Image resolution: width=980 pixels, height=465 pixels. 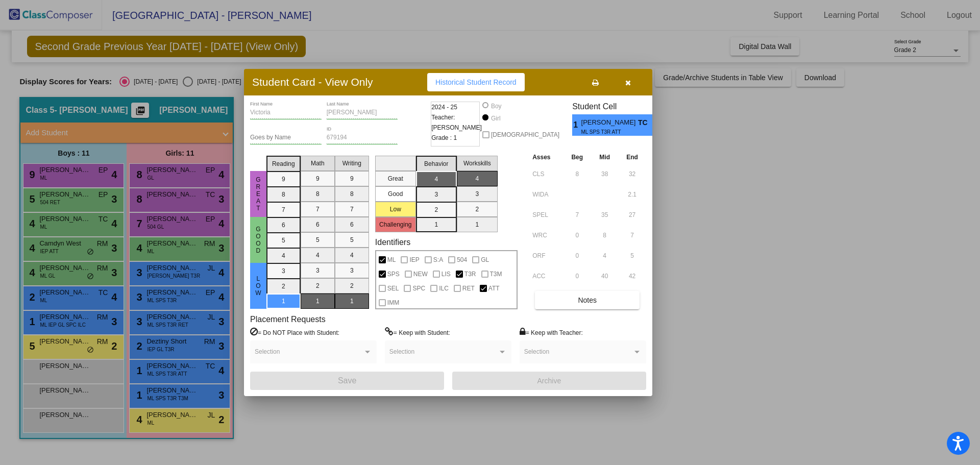 What do you see at coordinates (288, 319) in the screenshot?
I see `label: Placement Requests` at bounding box center [288, 319].